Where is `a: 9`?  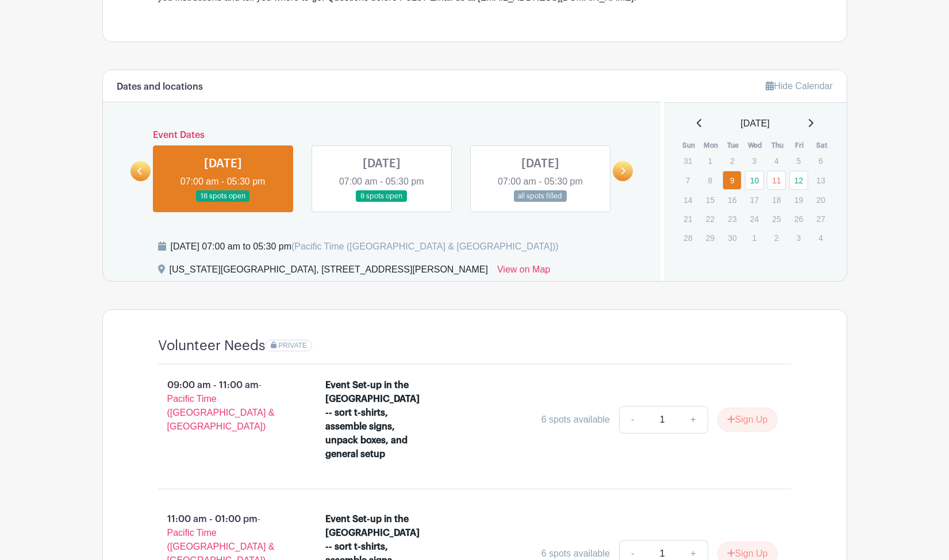 a: 9 is located at coordinates (732, 180).